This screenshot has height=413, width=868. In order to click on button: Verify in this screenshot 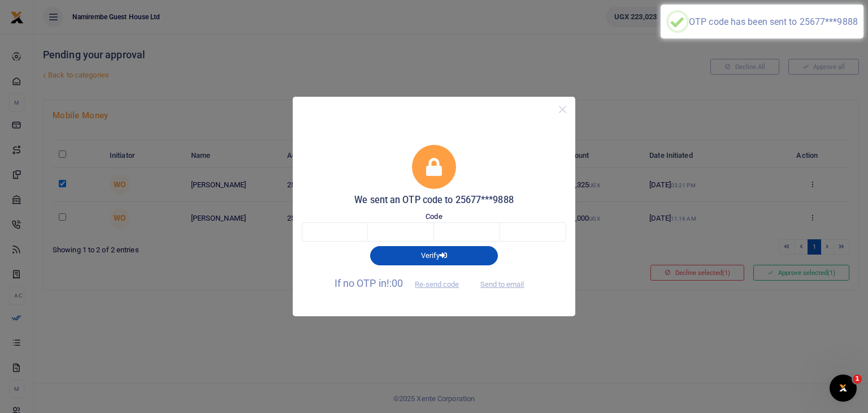, I will do `click(434, 256)`.